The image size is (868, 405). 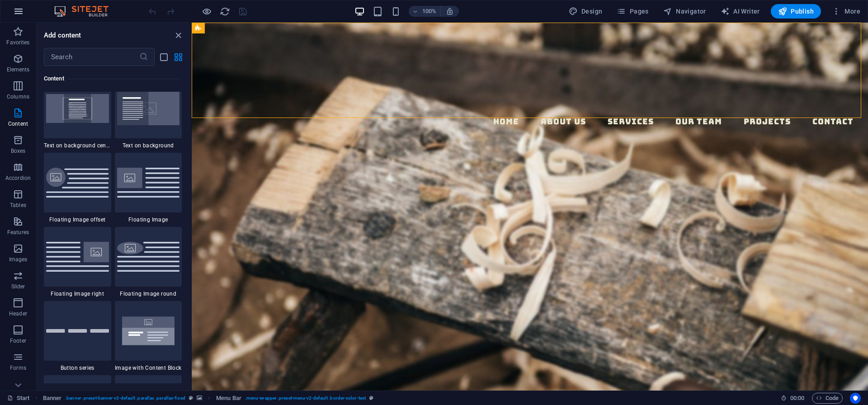 I want to click on p: Header, so click(x=18, y=314).